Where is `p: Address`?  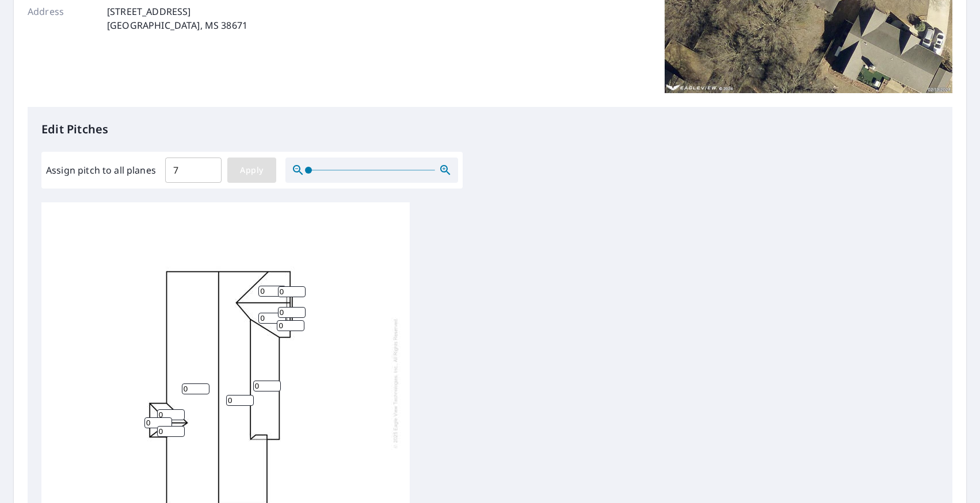
p: Address is located at coordinates (62, 19).